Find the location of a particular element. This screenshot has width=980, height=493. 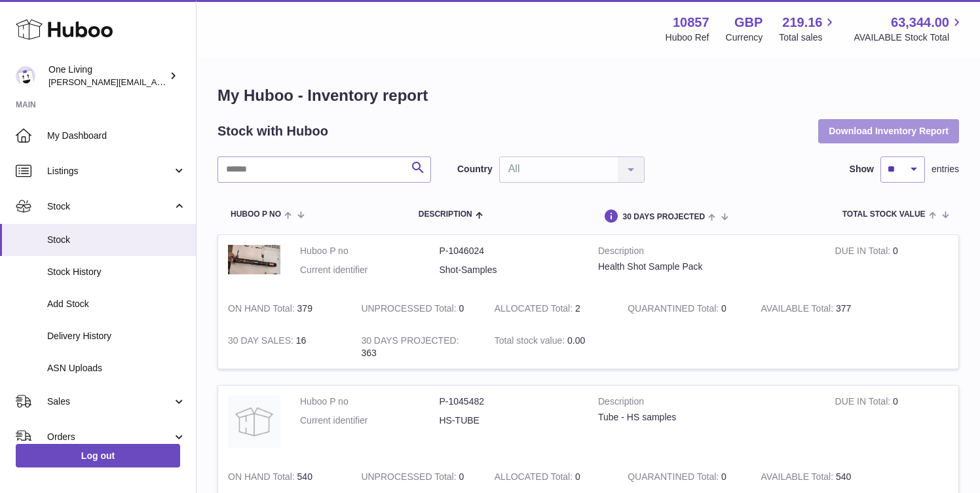

td: 363 is located at coordinates (417, 347).